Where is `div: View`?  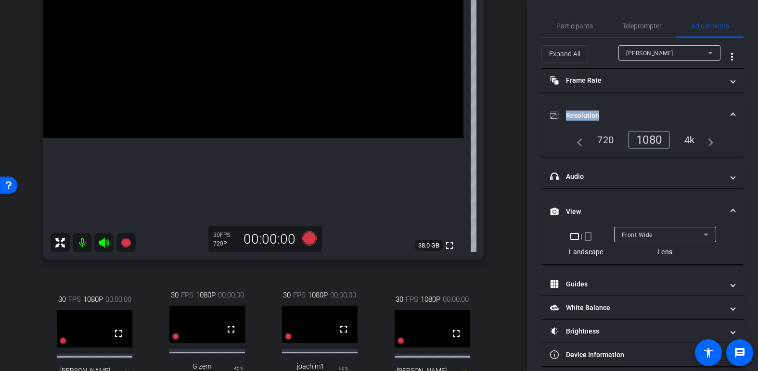
div: View is located at coordinates (642, 246).